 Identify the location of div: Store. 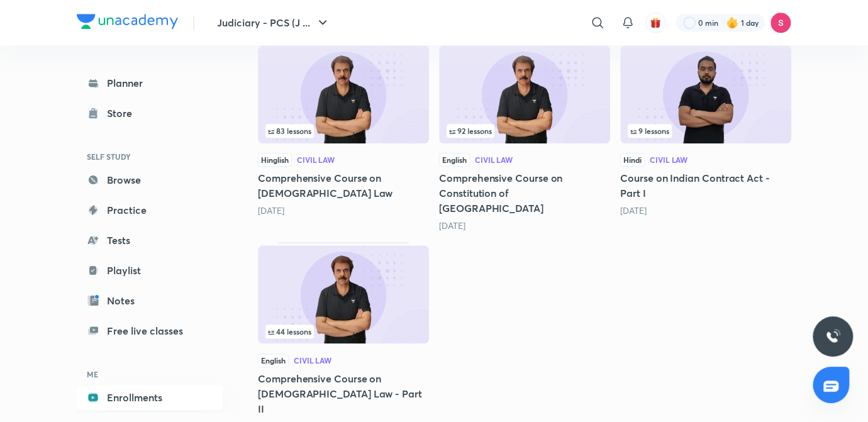
(123, 113).